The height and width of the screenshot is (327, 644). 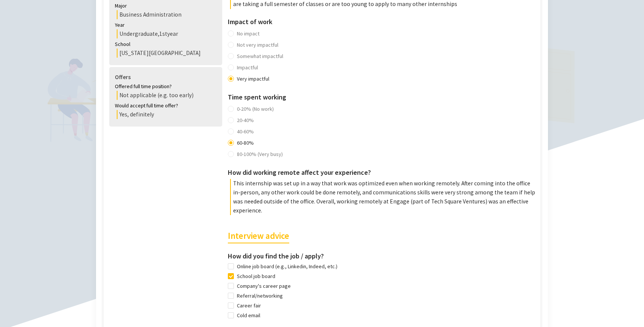 What do you see at coordinates (383, 197) in the screenshot?
I see `p: This internship was set up in a way that work was optimized even when working remotely. After com...` at bounding box center [383, 197].